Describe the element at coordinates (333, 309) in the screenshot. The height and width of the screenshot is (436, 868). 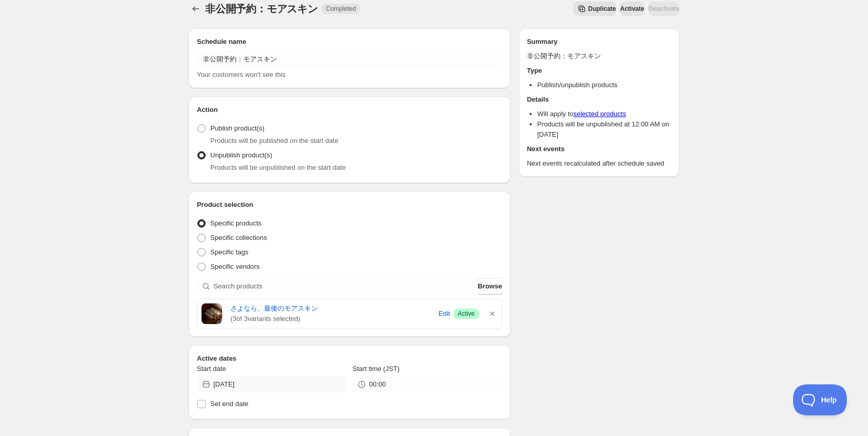
I see `a: さよなら、最後のモアスキン` at that location.